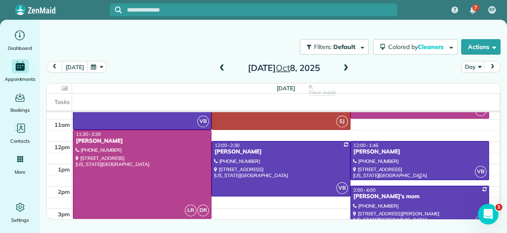 Image resolution: width=507 pixels, height=233 pixels. What do you see at coordinates (20, 40) in the screenshot?
I see `a: Dashboard` at bounding box center [20, 40].